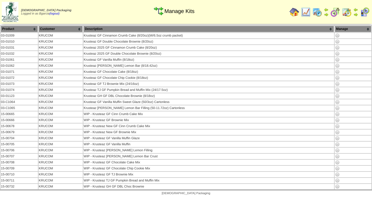  Describe the element at coordinates (61, 29) in the screenshot. I see `th: Customer` at that location.